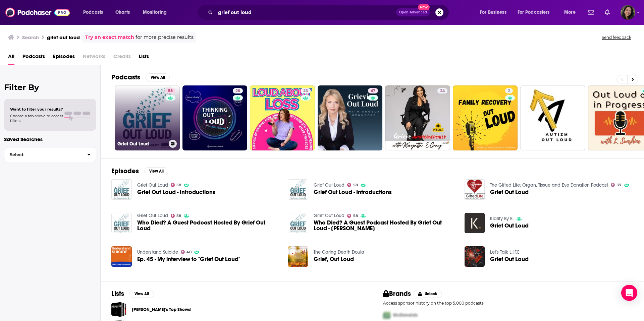 This screenshot has height=321, width=644. What do you see at coordinates (306, 91) in the screenshot?
I see `span: 23` at bounding box center [306, 91].